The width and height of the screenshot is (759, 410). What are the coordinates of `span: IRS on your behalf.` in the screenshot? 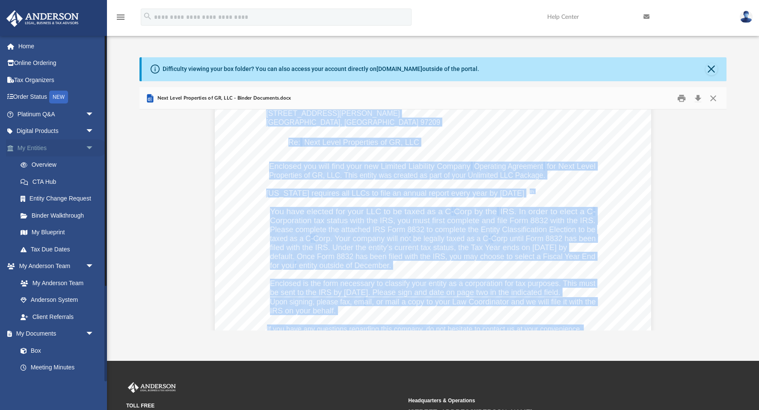 It's located at (303, 311).